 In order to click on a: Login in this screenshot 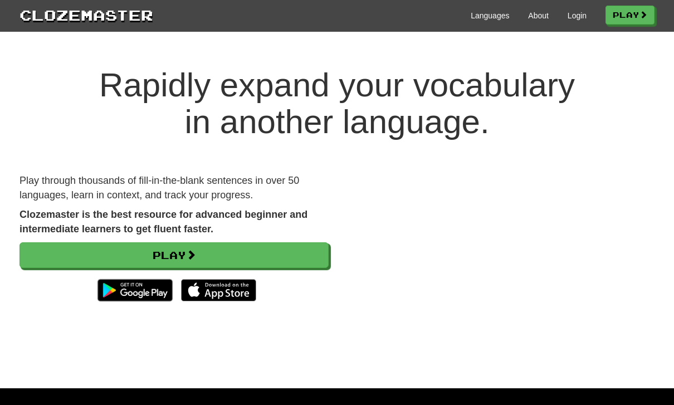, I will do `click(577, 16)`.